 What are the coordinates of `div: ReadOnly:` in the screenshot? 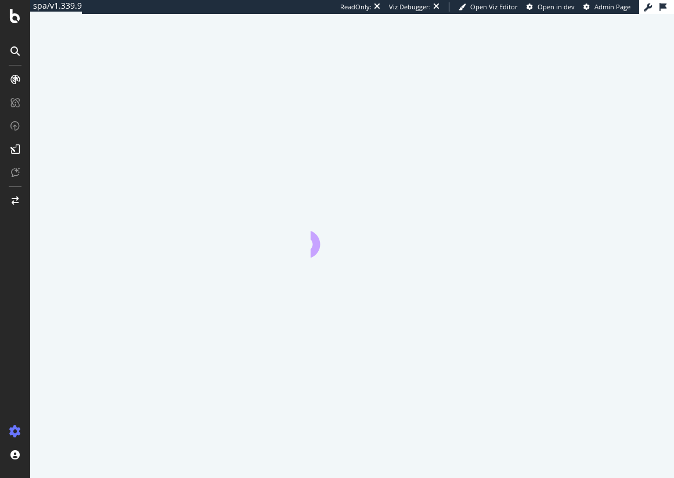 It's located at (356, 7).